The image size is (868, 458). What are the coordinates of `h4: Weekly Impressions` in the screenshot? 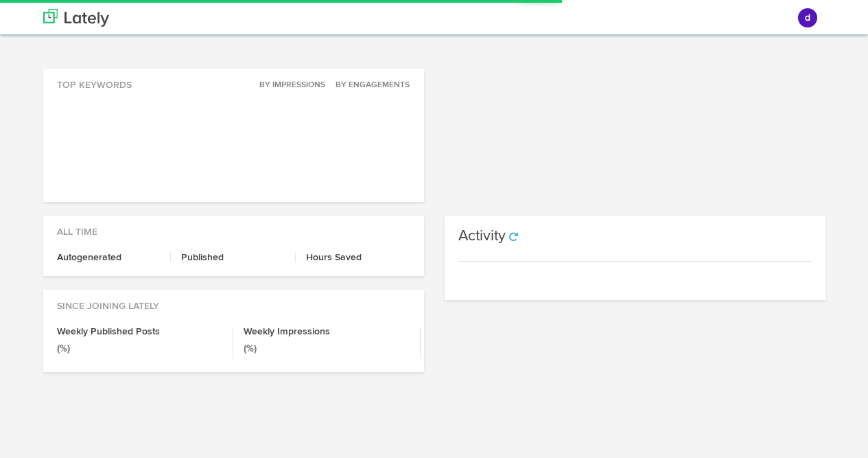 It's located at (327, 332).